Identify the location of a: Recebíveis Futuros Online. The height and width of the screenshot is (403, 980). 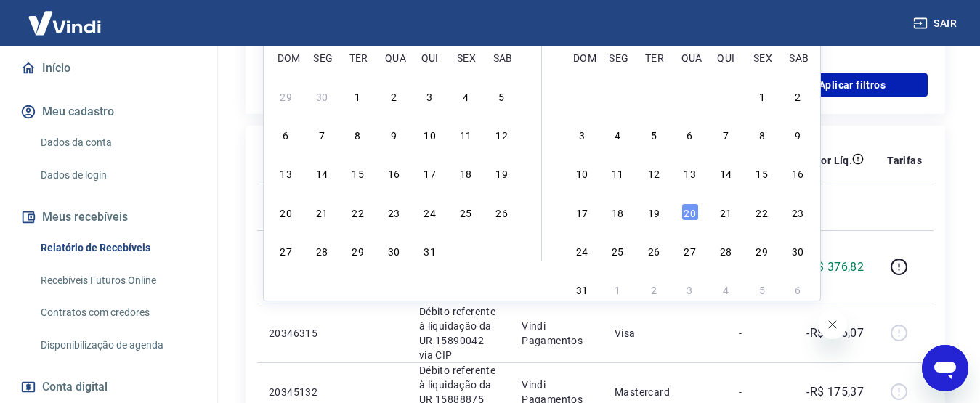
(117, 280).